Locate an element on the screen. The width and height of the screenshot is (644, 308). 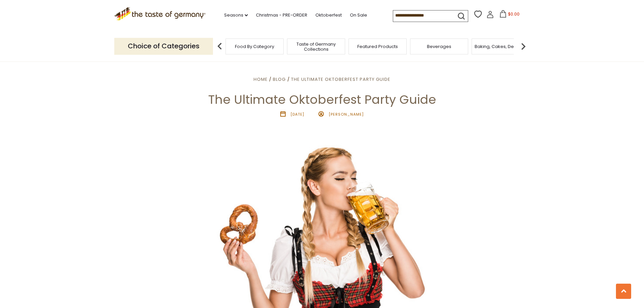
h1: The Ultimate Oktoberfest Party Guide is located at coordinates (322, 99).